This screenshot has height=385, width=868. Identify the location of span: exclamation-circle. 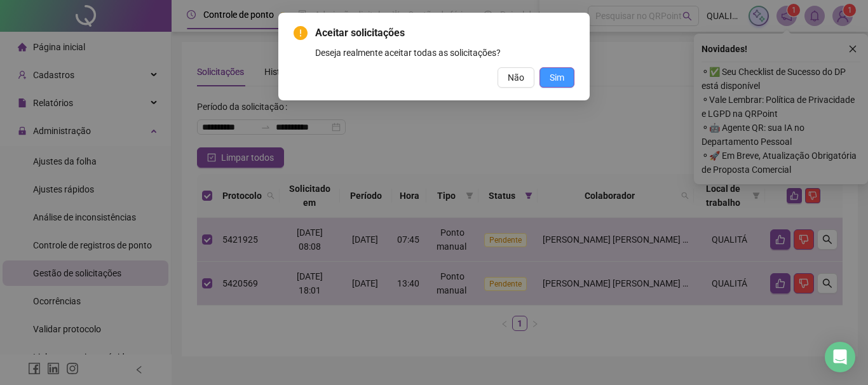
(300, 33).